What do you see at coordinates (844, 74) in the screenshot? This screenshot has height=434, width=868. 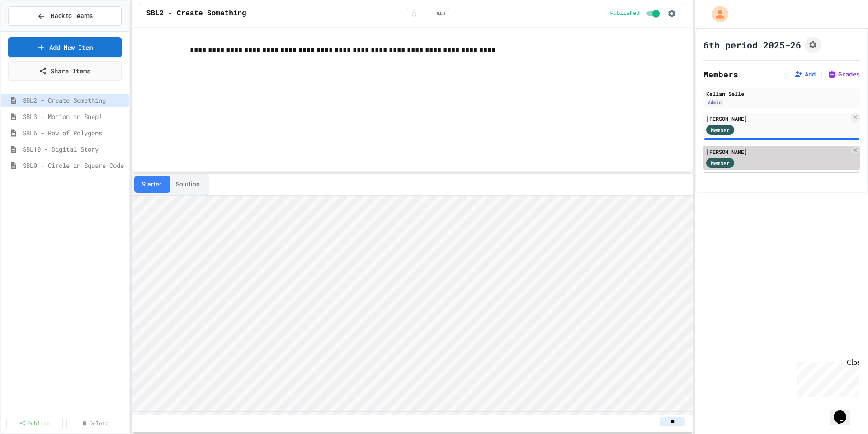 I see `button: Grades` at bounding box center [844, 74].